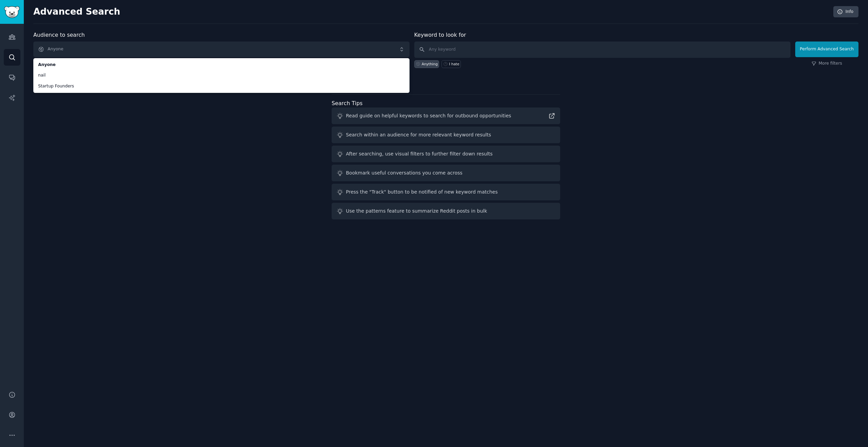  What do you see at coordinates (422, 192) in the screenshot?
I see `div: Press the "Track" button to be notified of new keyword matches` at bounding box center [422, 192].